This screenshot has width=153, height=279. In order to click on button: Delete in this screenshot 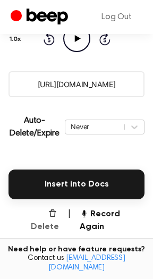, I will do `click(40, 220)`.